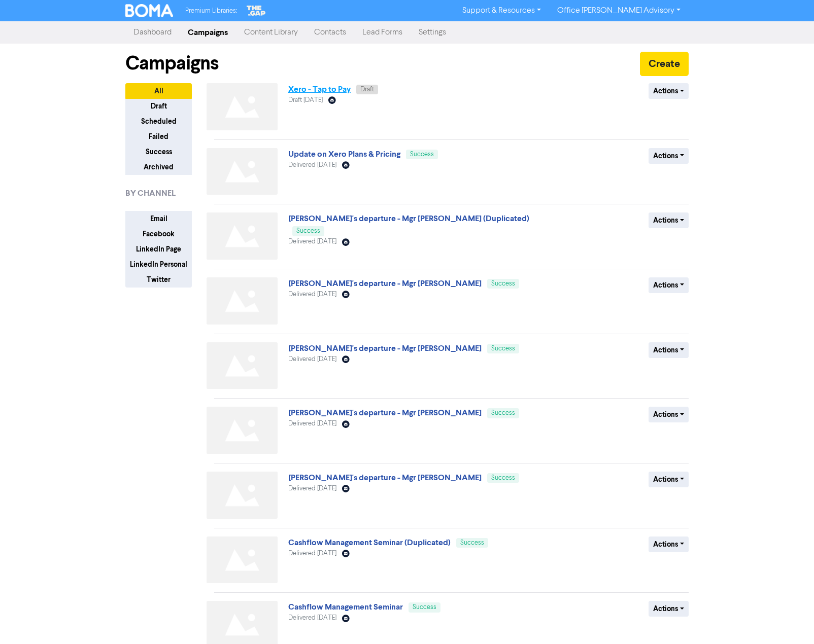 The height and width of the screenshot is (644, 814). I want to click on button: Scheduled, so click(158, 121).